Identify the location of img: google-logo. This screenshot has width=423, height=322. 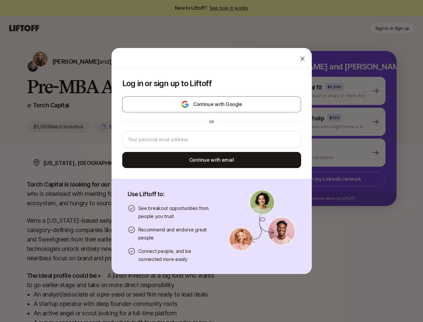
(185, 104).